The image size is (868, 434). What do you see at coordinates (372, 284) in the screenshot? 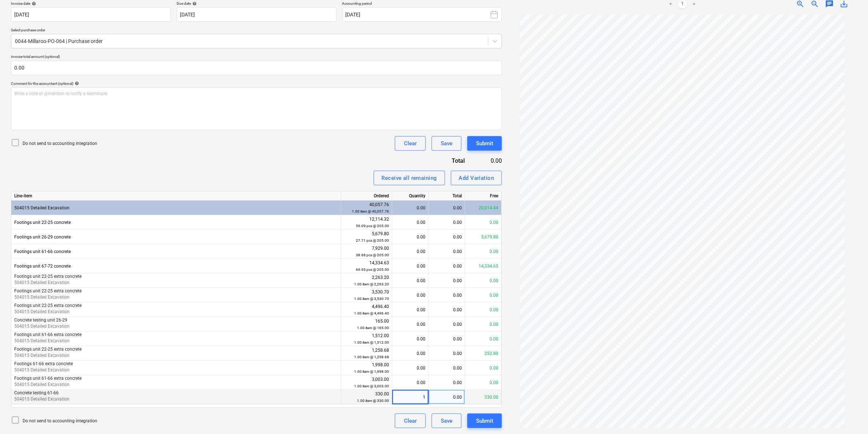
I see `small: 1.00 item @ 2,263.20` at bounding box center [372, 284].